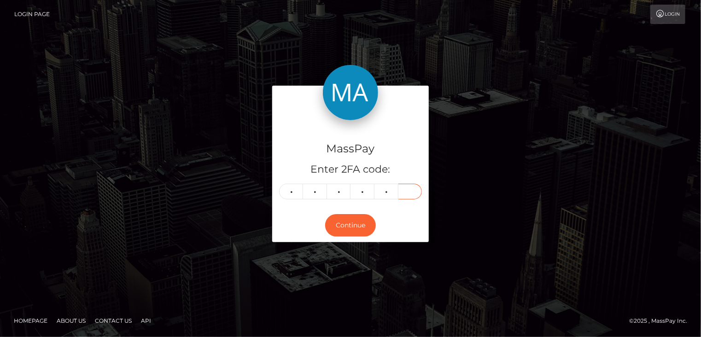 This screenshot has width=701, height=337. Describe the element at coordinates (350, 93) in the screenshot. I see `img: MassPay` at that location.